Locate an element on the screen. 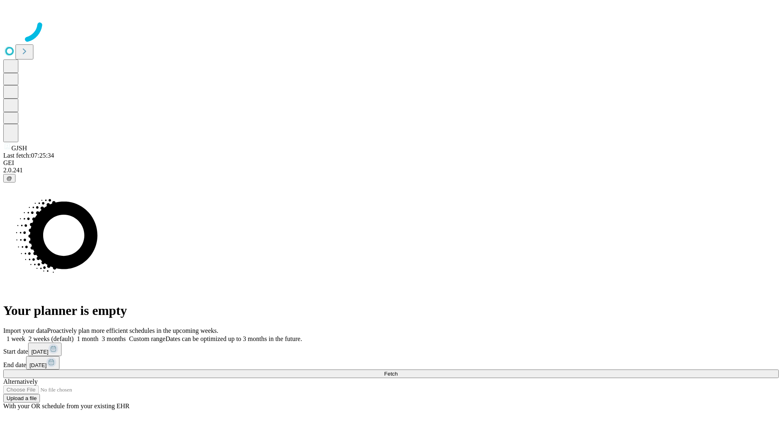 The width and height of the screenshot is (782, 440). div: Start date is located at coordinates (391, 349).